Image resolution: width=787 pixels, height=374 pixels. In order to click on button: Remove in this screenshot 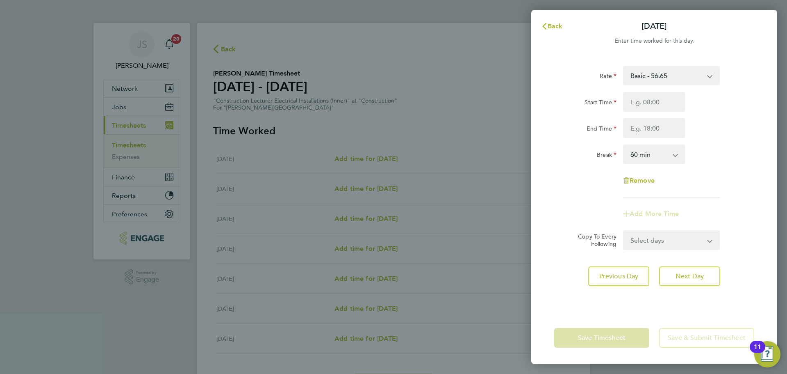, I will do `click(639, 180)`.